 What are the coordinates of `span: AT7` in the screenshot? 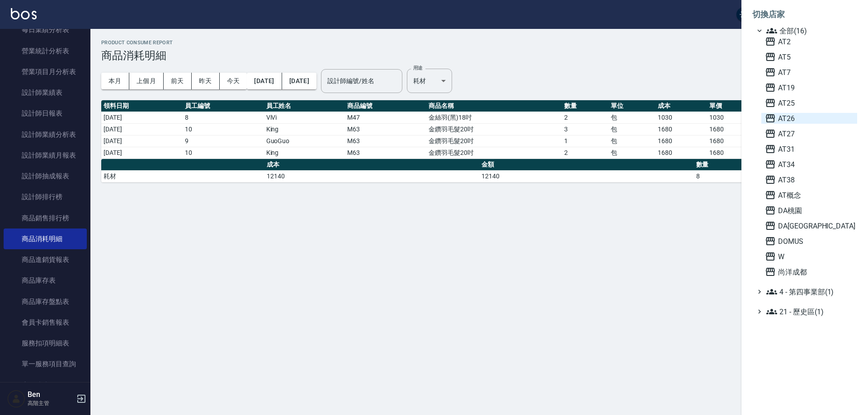 It's located at (809, 73).